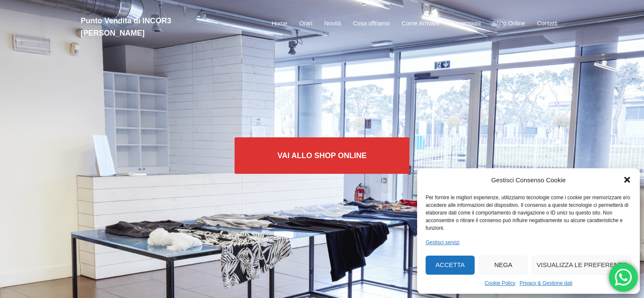 The width and height of the screenshot is (644, 298). What do you see at coordinates (582, 265) in the screenshot?
I see `button: Visualizza le preferenze` at bounding box center [582, 265].